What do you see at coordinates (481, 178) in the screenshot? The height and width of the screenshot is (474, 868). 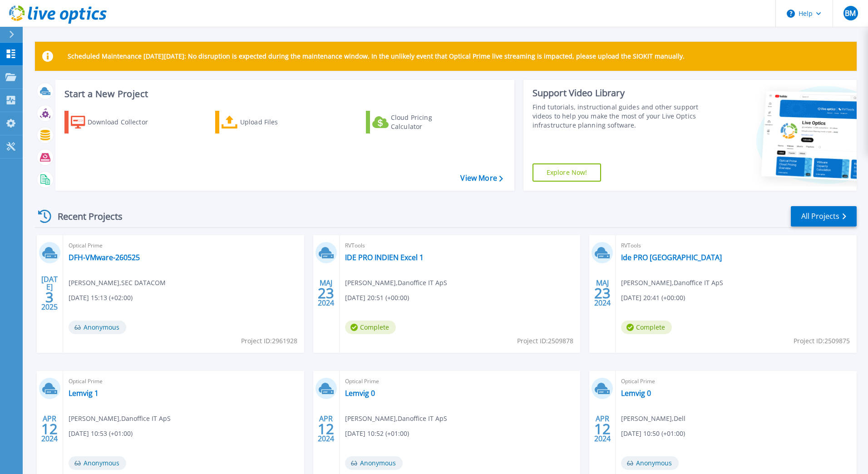 I see `a: View More` at bounding box center [481, 178].